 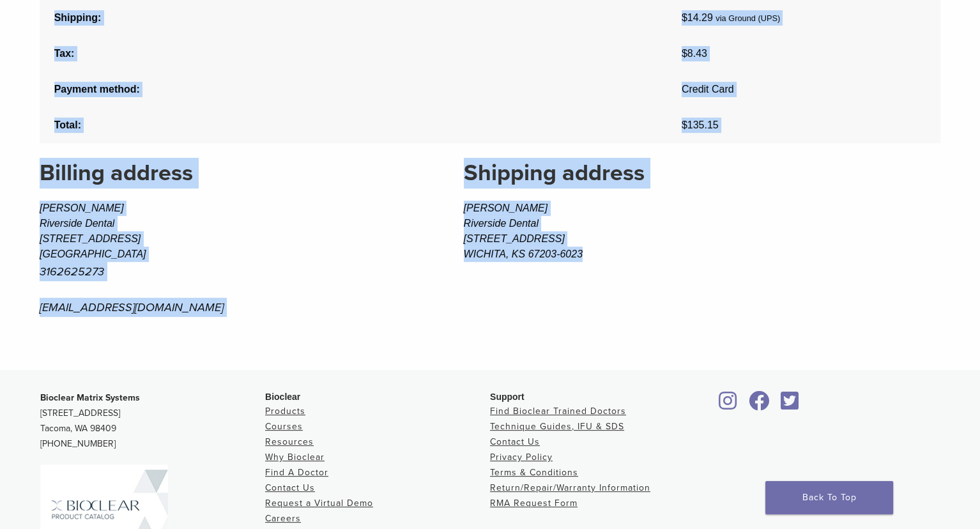 What do you see at coordinates (695, 53) in the screenshot?
I see `span: 8.43` at bounding box center [695, 53].